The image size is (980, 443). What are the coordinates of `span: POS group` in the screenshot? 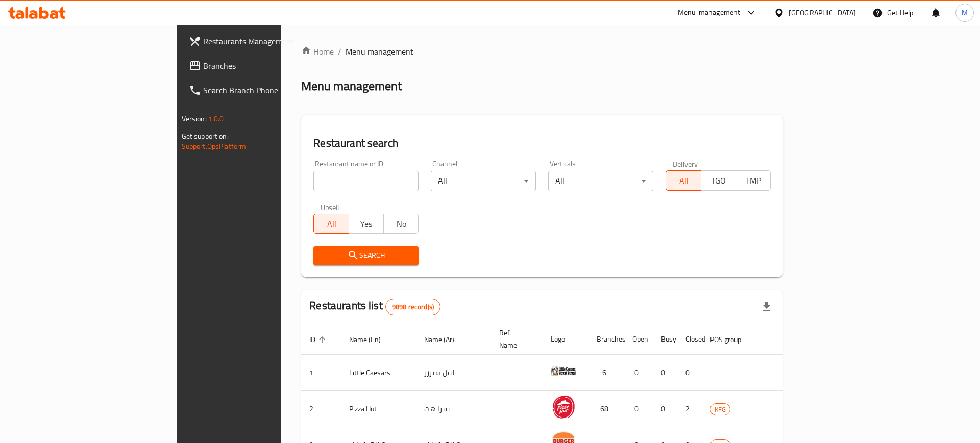 It's located at (732, 340).